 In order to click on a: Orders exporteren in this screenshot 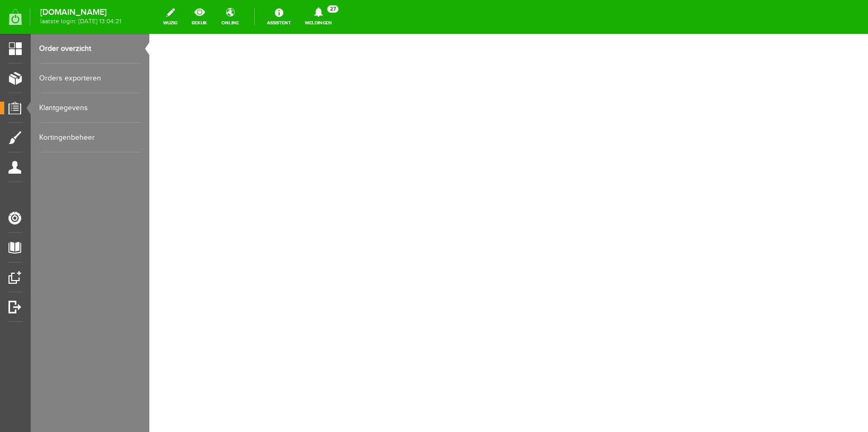, I will do `click(90, 78)`.